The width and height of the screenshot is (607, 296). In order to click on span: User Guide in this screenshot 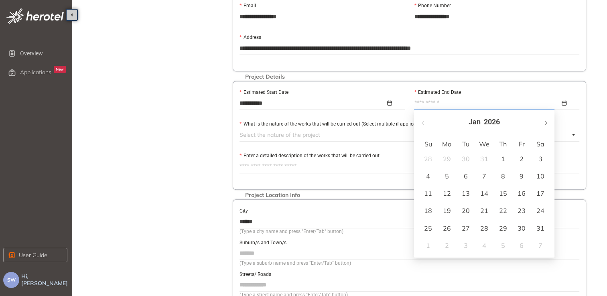, I will do `click(33, 255)`.